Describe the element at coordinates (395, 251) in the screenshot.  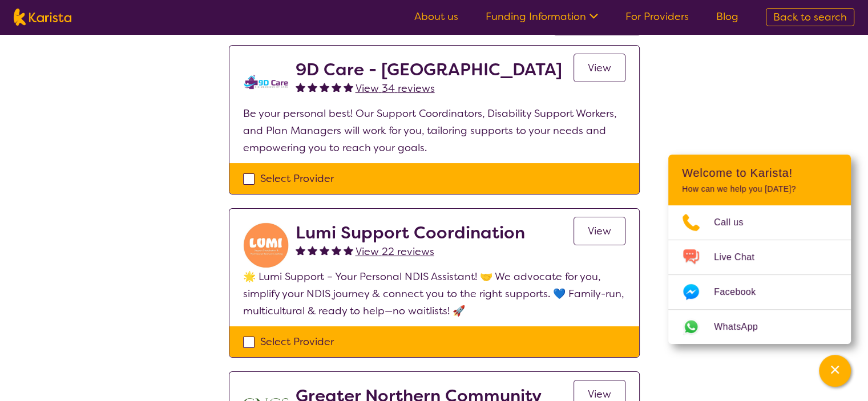
I see `span: View 22 reviews` at that location.